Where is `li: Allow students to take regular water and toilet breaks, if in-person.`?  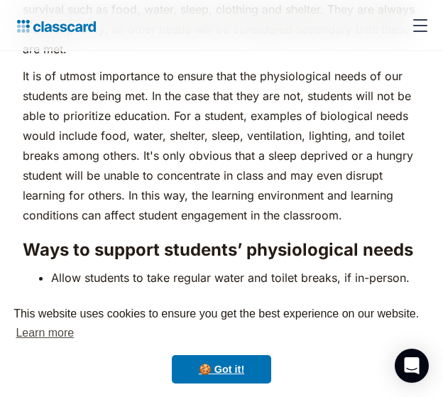 li: Allow students to take regular water and toilet breaks, if in-person. is located at coordinates (236, 278).